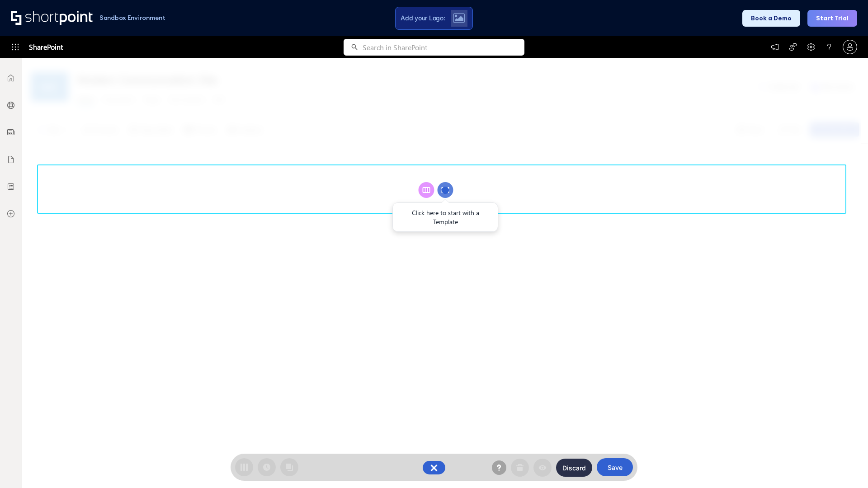  Describe the element at coordinates (771, 18) in the screenshot. I see `button: Book a Demo` at that location.